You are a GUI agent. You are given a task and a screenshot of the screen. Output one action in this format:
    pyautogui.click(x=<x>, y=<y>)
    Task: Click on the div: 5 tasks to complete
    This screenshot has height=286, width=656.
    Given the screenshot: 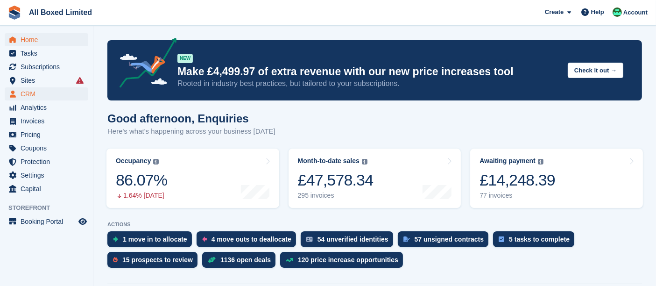 What is the action you would take?
    pyautogui.click(x=539, y=239)
    